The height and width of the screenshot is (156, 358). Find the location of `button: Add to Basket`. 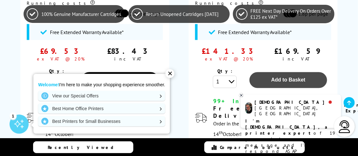

button: Add to Basket is located at coordinates (289, 80).